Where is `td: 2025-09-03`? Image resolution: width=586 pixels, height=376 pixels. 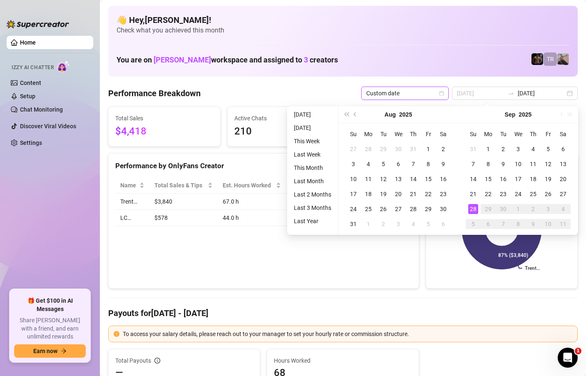
td: 2025-09-03 is located at coordinates (398, 224).